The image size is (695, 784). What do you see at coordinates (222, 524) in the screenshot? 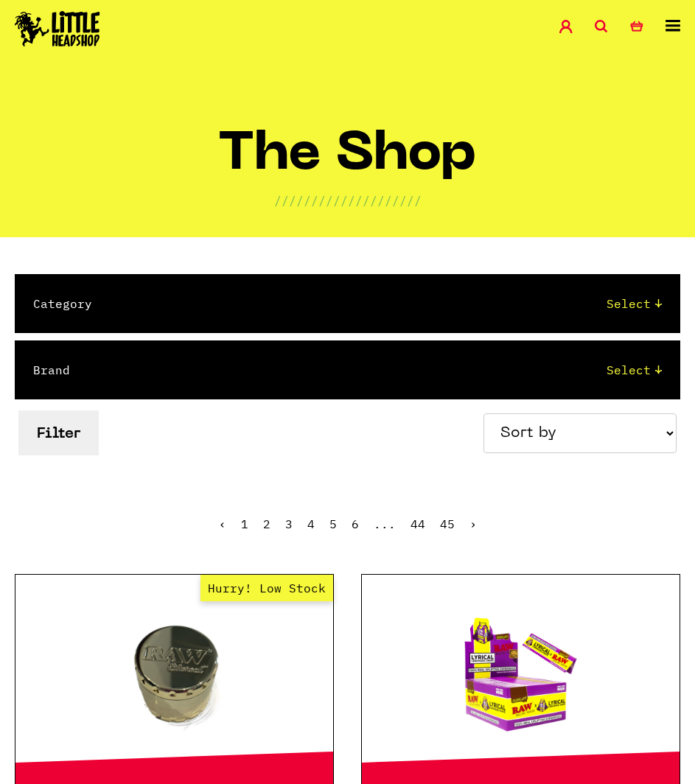
I see `li: « Previous` at bounding box center [222, 524].